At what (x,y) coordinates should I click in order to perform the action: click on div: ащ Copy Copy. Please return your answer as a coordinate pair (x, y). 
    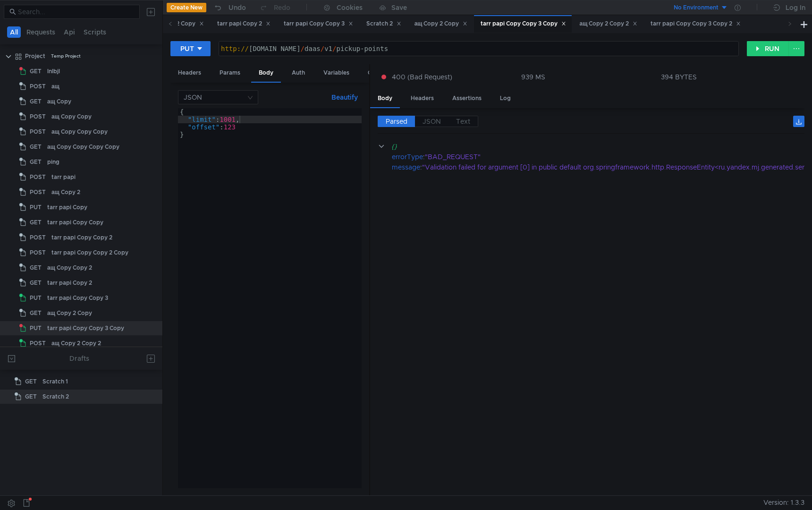
    Looking at the image, I should click on (71, 117).